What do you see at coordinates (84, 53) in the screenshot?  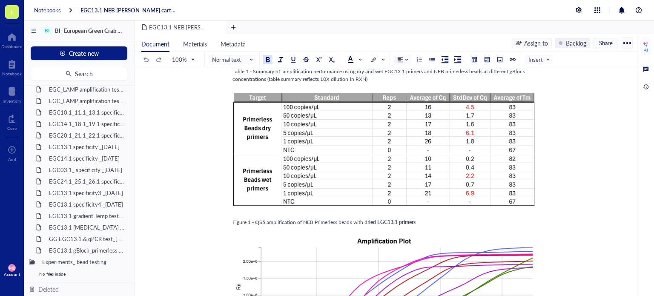 I see `span: Create new` at bounding box center [84, 53].